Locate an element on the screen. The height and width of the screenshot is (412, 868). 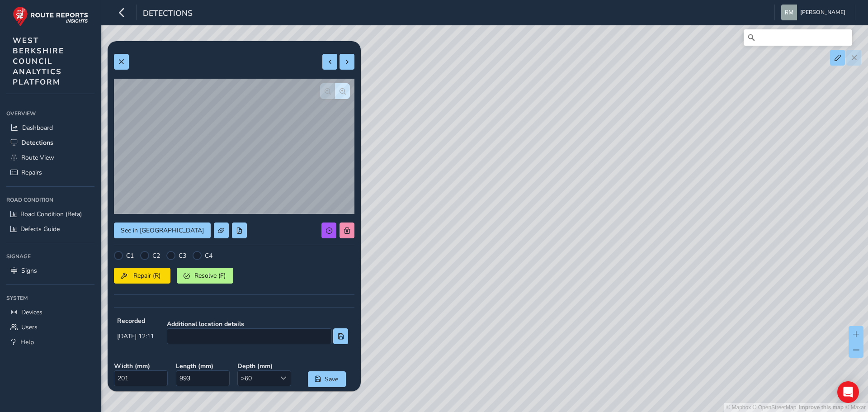
span: Devices is located at coordinates (32, 312).